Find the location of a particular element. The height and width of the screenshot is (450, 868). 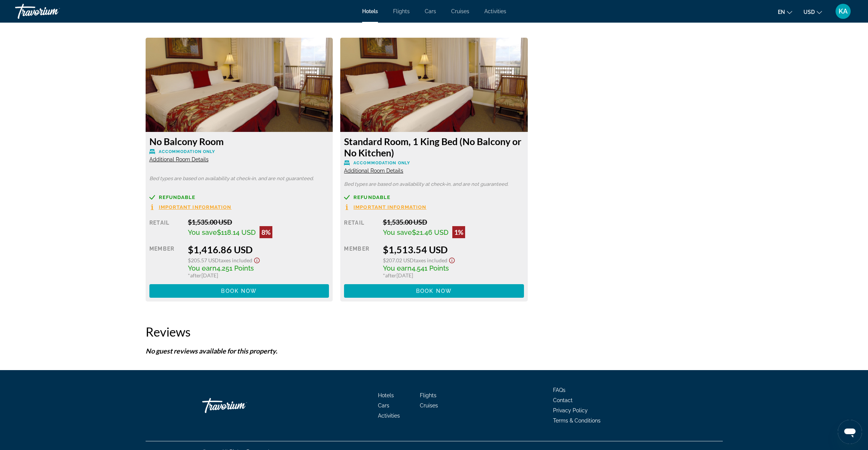

h2: Reviews is located at coordinates (434, 332).